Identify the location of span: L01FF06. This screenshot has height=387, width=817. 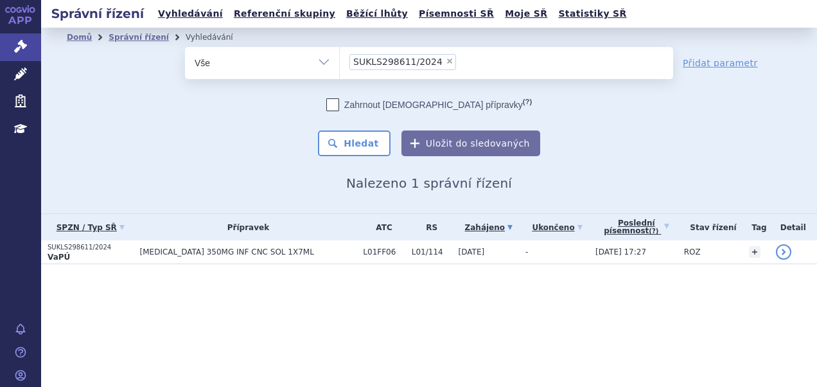
(383, 252).